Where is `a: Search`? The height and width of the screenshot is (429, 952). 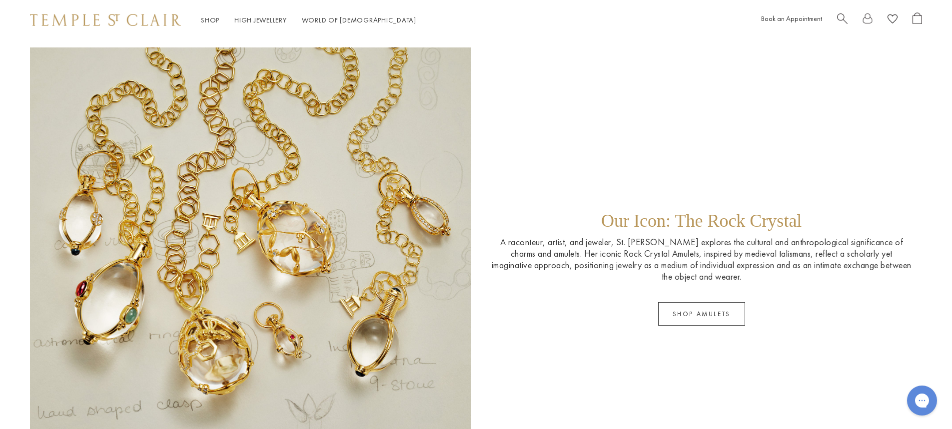 a: Search is located at coordinates (842, 20).